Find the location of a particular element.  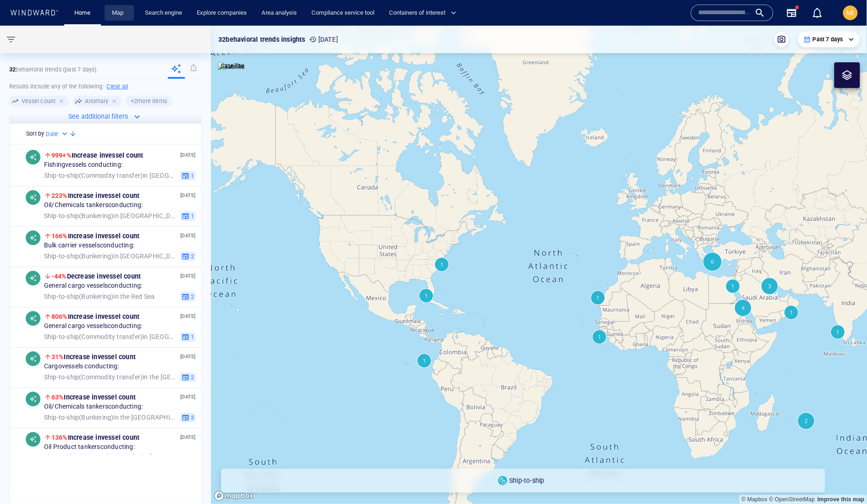

p: Ship-to-ship is located at coordinates (527, 481).